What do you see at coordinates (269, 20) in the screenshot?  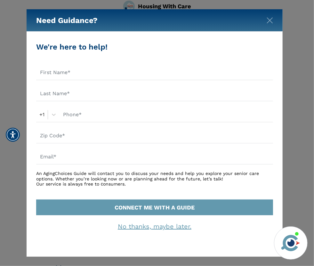 I see `img: modal-close.svg` at bounding box center [269, 20].